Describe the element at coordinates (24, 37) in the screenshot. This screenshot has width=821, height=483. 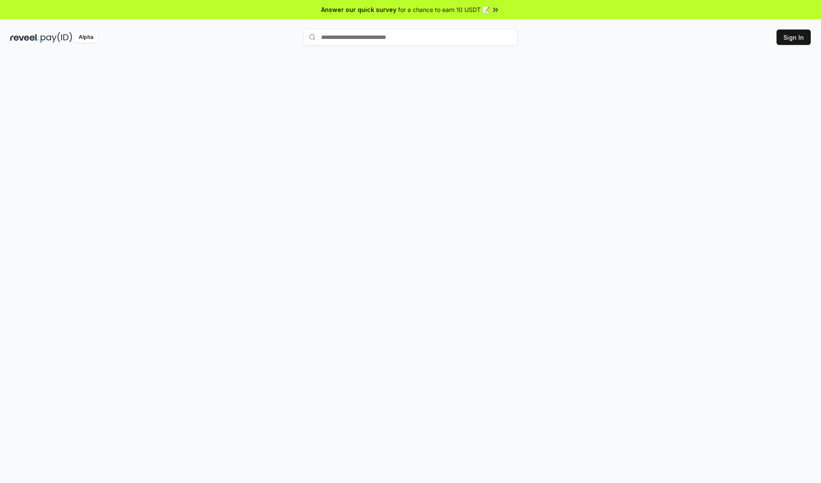
I see `img: reveel_dark` at that location.